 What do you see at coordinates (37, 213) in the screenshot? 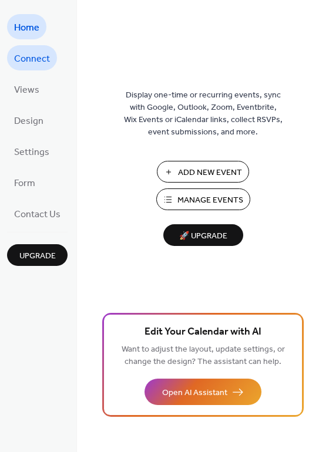
I see `a: Contact Us` at bounding box center [37, 213].